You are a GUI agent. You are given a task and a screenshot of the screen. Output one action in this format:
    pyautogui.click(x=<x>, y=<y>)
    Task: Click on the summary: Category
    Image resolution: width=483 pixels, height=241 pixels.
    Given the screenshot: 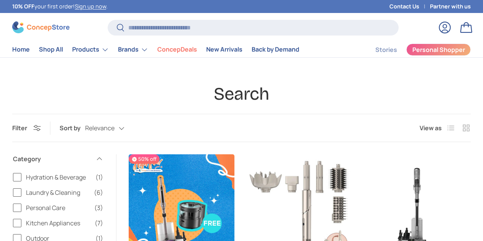 What is the action you would take?
    pyautogui.click(x=58, y=159)
    